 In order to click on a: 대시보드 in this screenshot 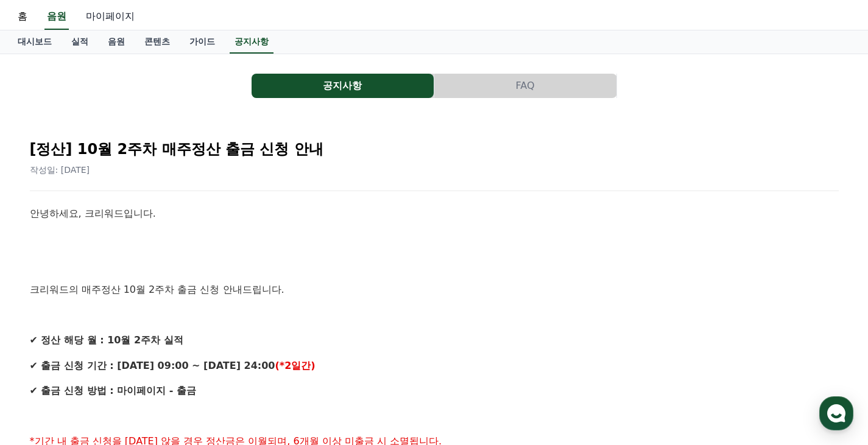, I will do `click(35, 42)`.